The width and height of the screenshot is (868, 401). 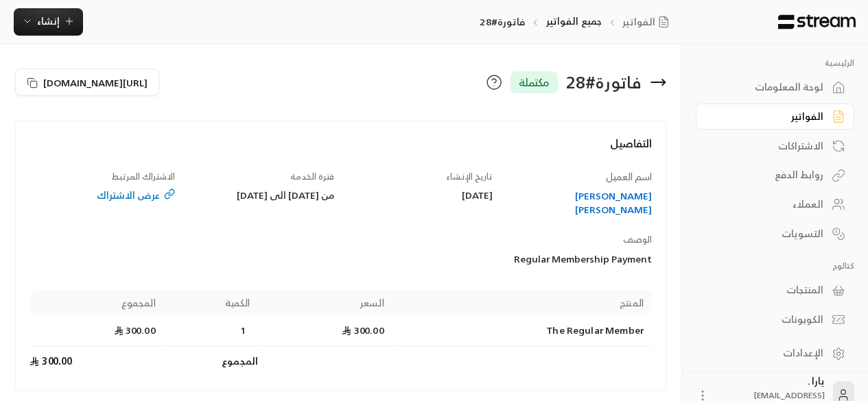 I want to click on div: التسويات, so click(x=768, y=234).